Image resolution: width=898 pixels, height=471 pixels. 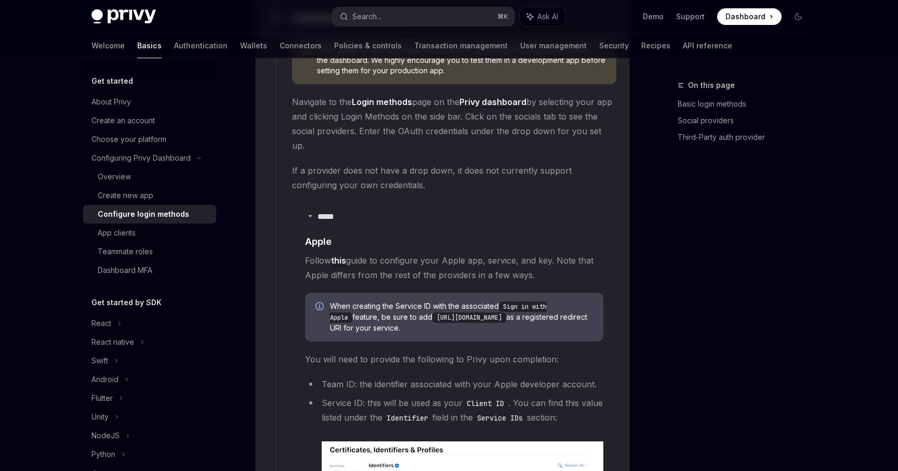 What do you see at coordinates (143, 214) in the screenshot?
I see `div: Configure login methods` at bounding box center [143, 214].